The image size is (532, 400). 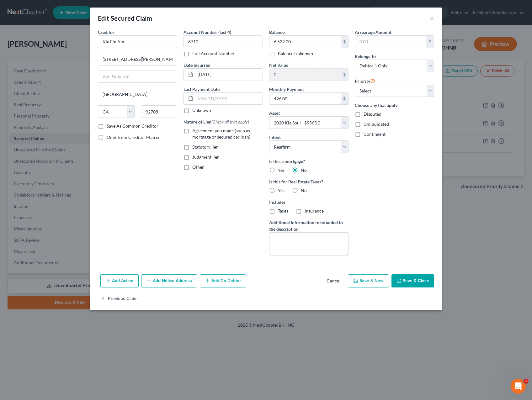 What do you see at coordinates (373, 32) in the screenshot?
I see `label: Arrearage Amount` at bounding box center [373, 32].